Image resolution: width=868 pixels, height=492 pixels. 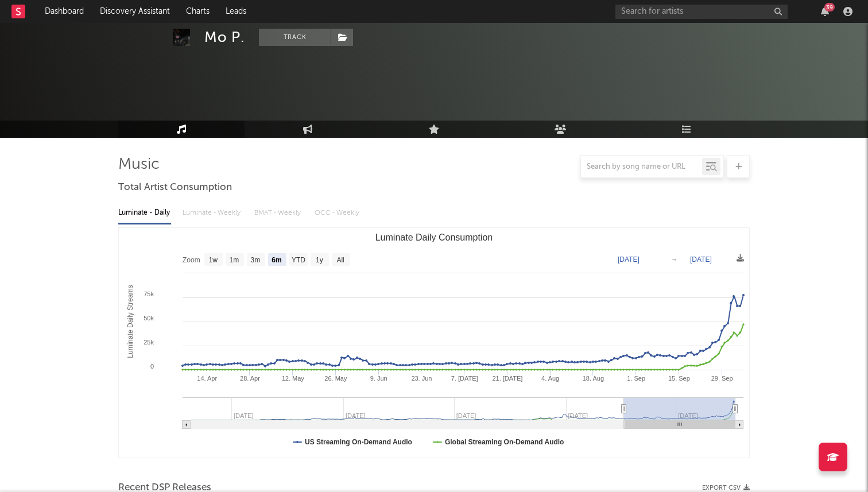 What do you see at coordinates (207, 379) in the screenshot?
I see `text: 14. Apr` at bounding box center [207, 379].